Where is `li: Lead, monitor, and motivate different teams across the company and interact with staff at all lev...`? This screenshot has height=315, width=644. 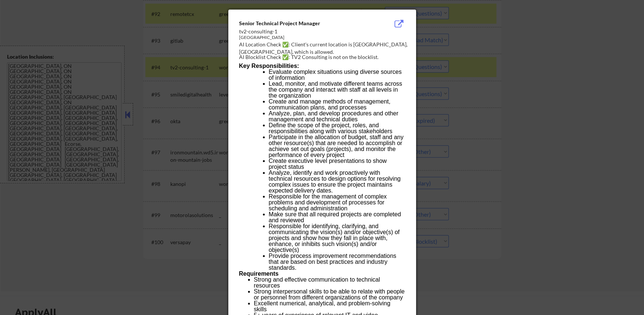 li: Lead, monitor, and motivate different teams across the company and interact with staff at all lev... is located at coordinates (337, 90).